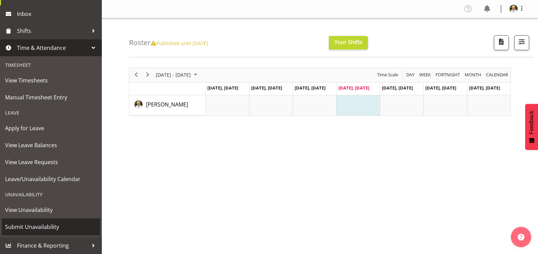 The height and width of the screenshot is (254, 538). I want to click on span: Day, so click(410, 75).